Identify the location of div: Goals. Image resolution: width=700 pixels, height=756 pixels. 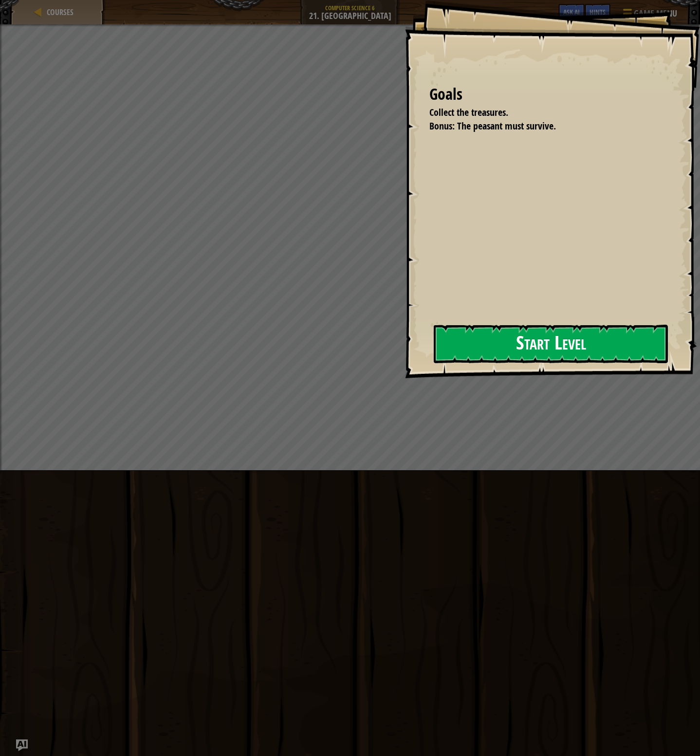
(547, 95).